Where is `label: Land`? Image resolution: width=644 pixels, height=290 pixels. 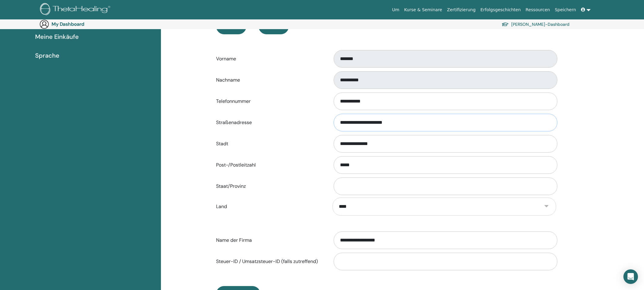
label: Land is located at coordinates (270, 207).